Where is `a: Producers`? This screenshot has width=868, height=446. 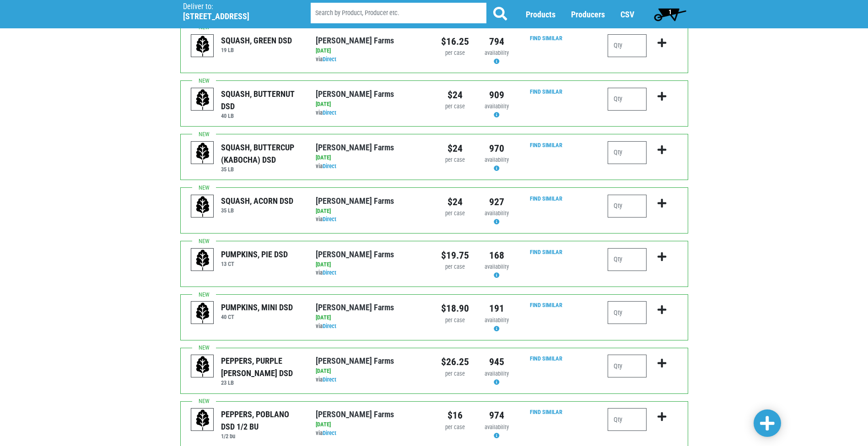
a: Producers is located at coordinates (588, 14).